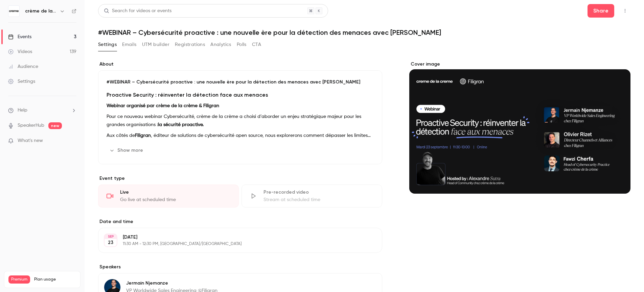  What do you see at coordinates (240, 82) in the screenshot?
I see `p: #WEBINAR – Cybersécurité proactive : une nouvelle ère pour la détection des menaces avec [PERSON_...` at bounding box center [240, 82].